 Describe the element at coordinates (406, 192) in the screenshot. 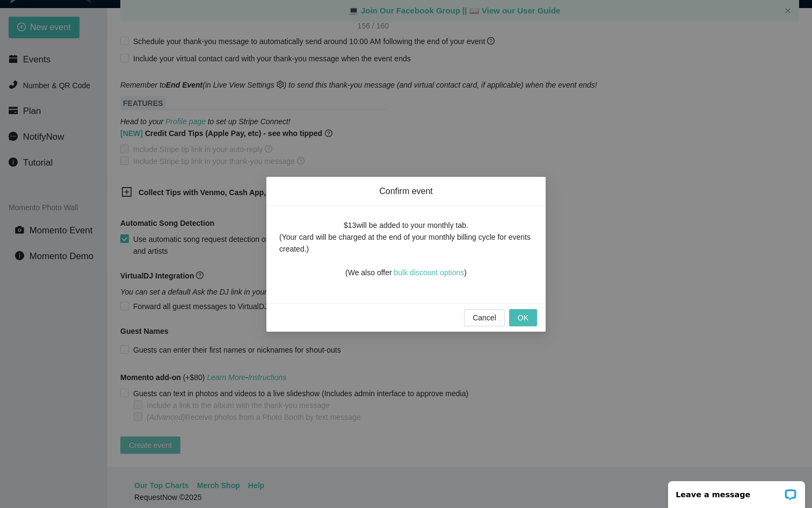

I see `span: Confirm event` at that location.